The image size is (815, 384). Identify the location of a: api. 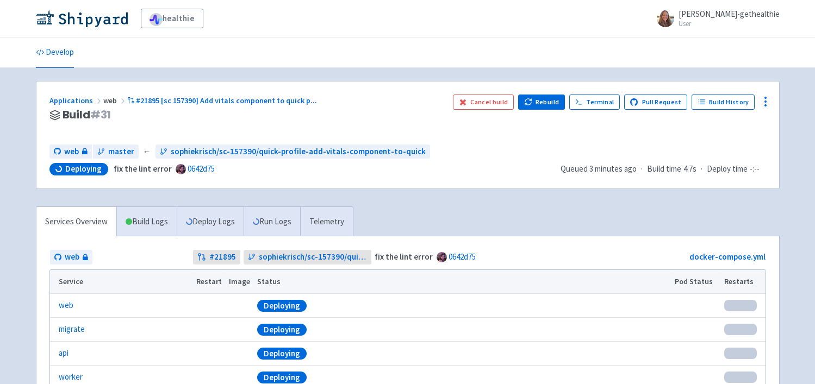
(64, 353).